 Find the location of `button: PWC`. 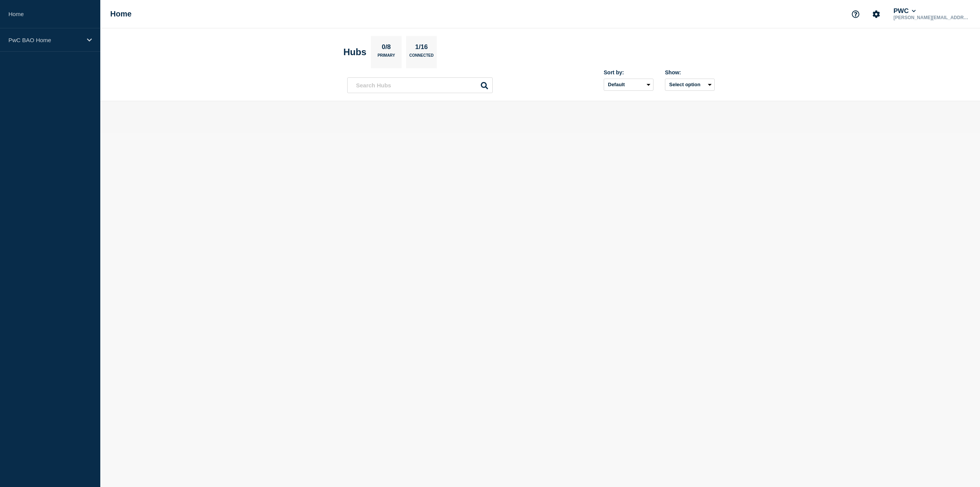

button: PWC is located at coordinates (904, 11).